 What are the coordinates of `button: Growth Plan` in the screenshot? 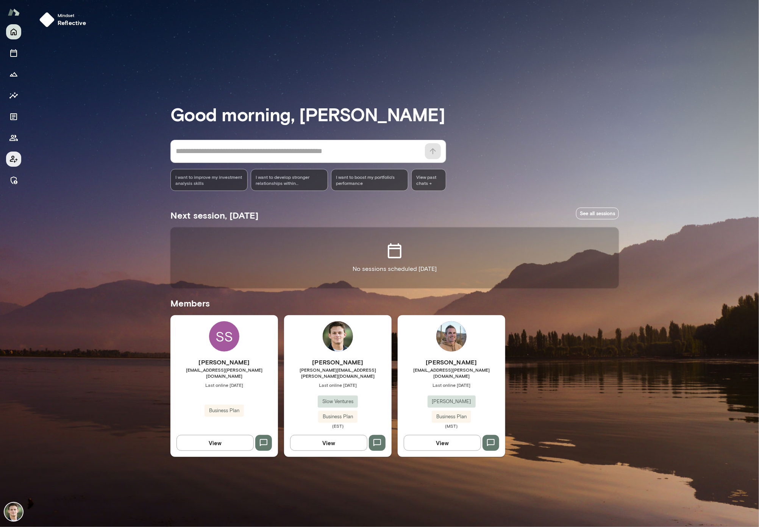 It's located at (14, 74).